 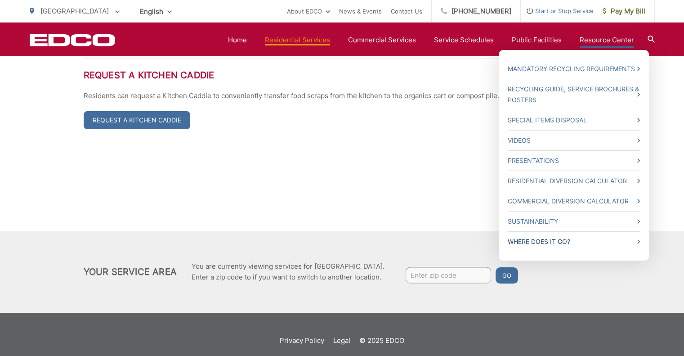 I want to click on a: About EDCO, so click(x=308, y=11).